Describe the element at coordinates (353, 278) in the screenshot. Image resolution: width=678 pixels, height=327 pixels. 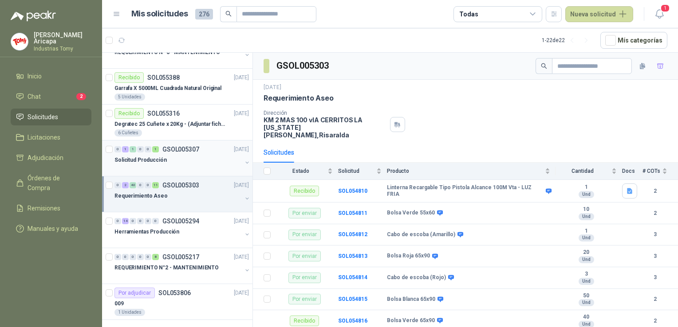
I see `a: SOL054814` at that location.